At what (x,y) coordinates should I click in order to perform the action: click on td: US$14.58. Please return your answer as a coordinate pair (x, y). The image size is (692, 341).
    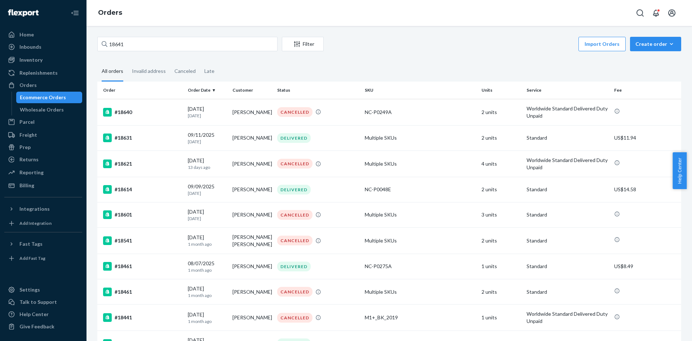
    Looking at the image, I should click on (647, 189).